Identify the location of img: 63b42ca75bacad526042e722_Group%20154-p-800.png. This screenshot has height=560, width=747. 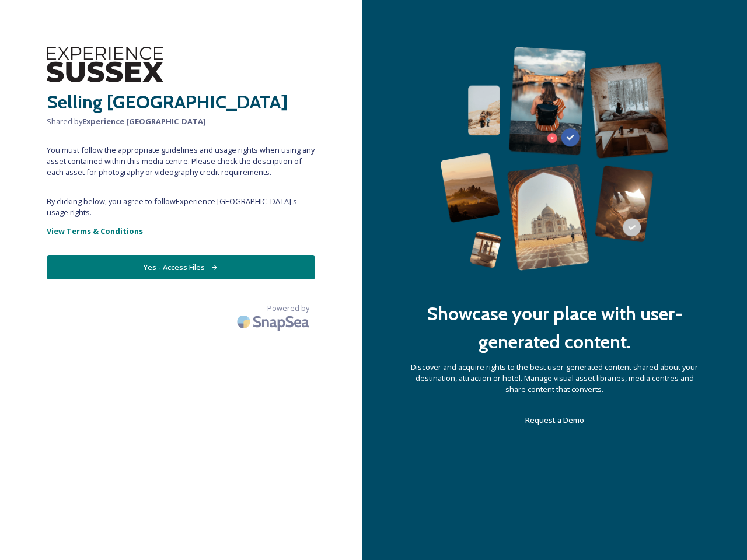
(555, 159).